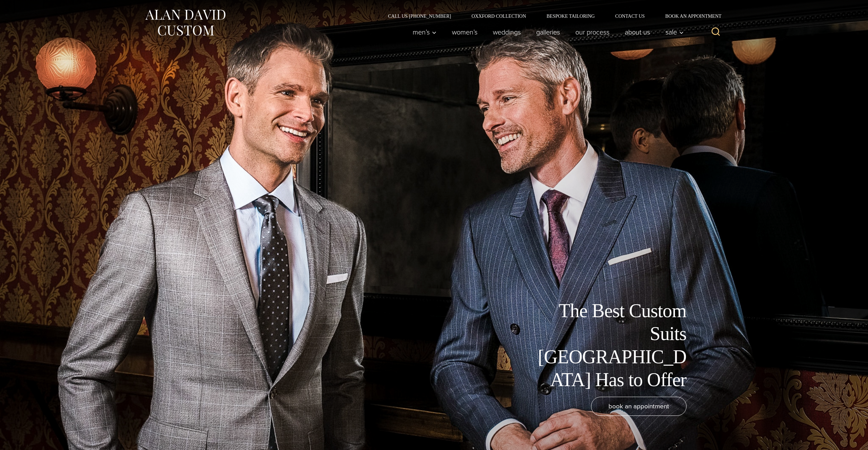 Image resolution: width=868 pixels, height=450 pixels. What do you see at coordinates (551, 16) in the screenshot?
I see `nav: Secondary Navigation` at bounding box center [551, 16].